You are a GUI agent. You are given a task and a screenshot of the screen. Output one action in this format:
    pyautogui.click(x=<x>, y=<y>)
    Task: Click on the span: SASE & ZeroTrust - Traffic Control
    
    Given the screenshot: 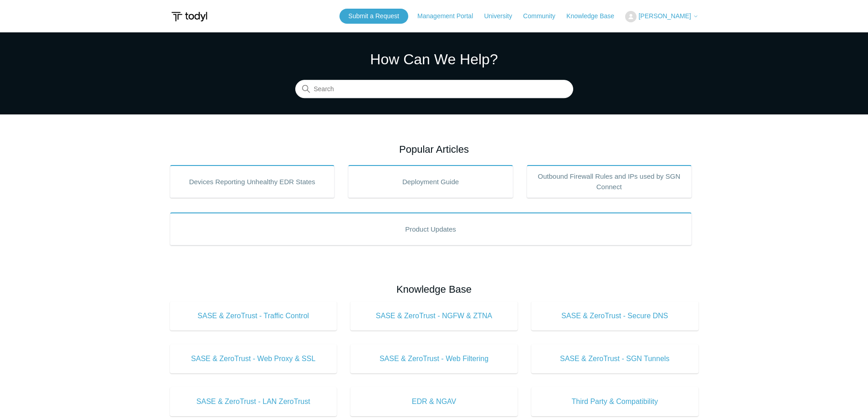 What is the action you would take?
    pyautogui.click(x=253, y=316)
    